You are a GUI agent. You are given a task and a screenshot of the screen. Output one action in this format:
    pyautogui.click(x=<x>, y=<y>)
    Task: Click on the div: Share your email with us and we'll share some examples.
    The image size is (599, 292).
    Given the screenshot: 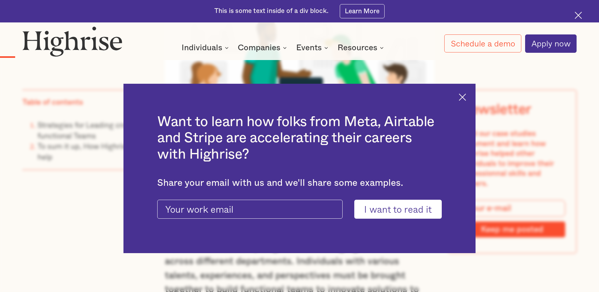 What is the action you would take?
    pyautogui.click(x=299, y=183)
    